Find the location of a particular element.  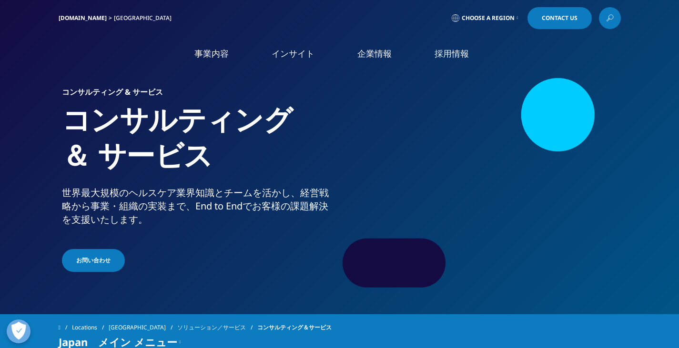

h6: コンサルティング & サービス is located at coordinates (199, 95).